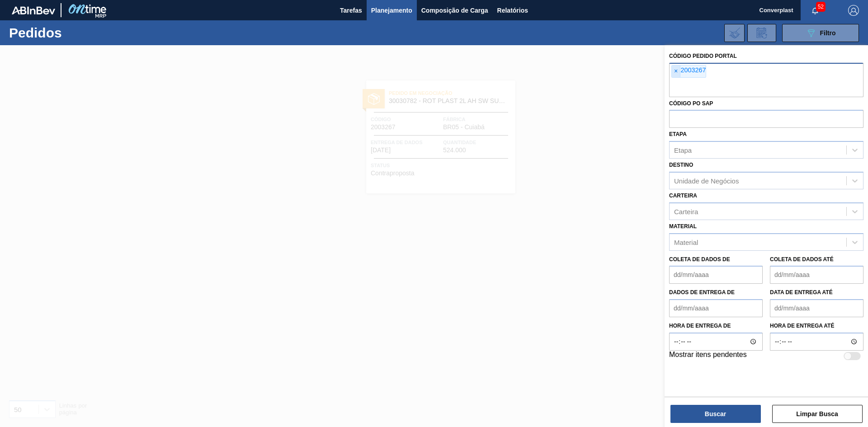 The image size is (868, 427). Describe the element at coordinates (702, 292) in the screenshot. I see `font: Dados de Entrega de` at that location.